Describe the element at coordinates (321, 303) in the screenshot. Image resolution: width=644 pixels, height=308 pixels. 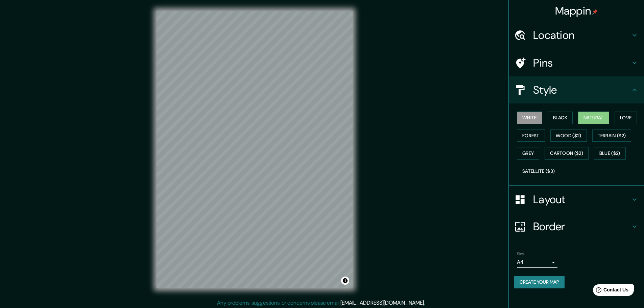
I see `p: Any problems, suggestions, or concerns please email .` at that location.